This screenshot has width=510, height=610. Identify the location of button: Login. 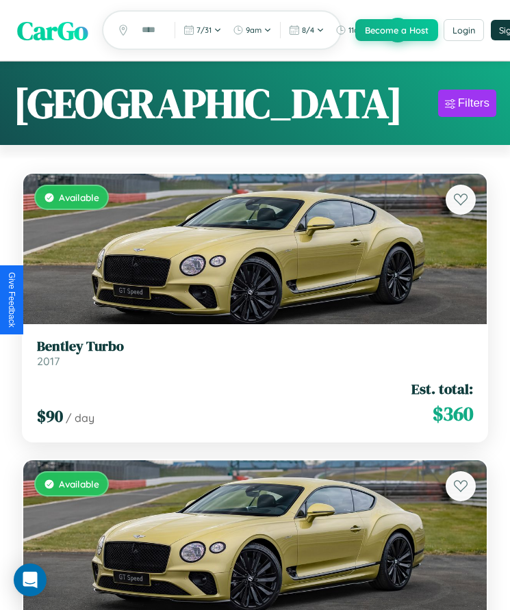
(463, 30).